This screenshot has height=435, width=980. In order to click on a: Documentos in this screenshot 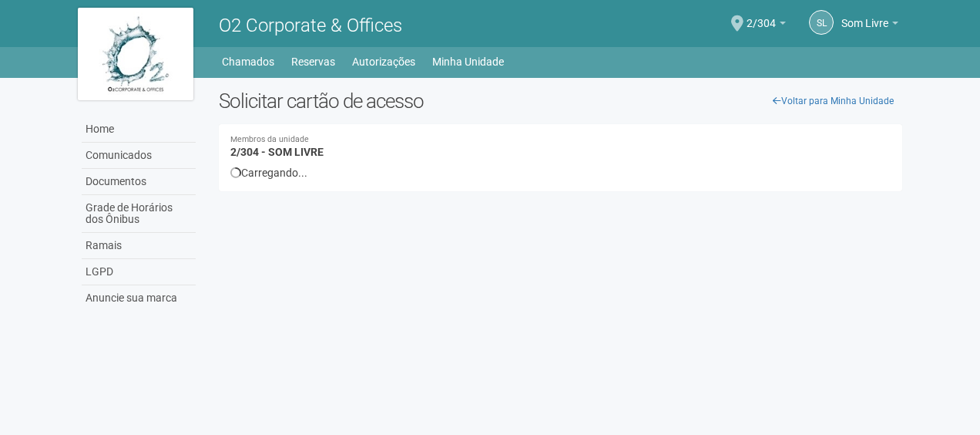, I will do `click(139, 182)`.